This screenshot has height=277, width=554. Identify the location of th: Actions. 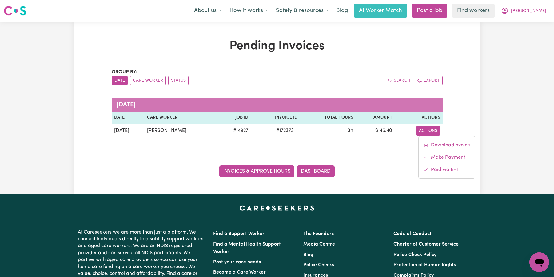
(419, 118).